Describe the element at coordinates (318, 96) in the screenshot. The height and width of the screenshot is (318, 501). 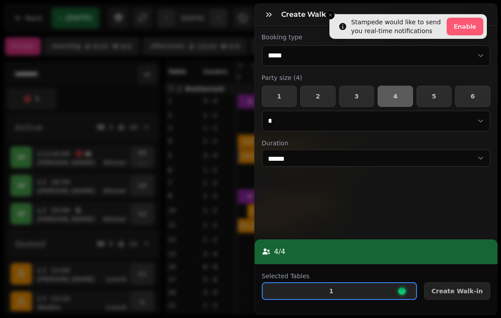
I see `button: 2` at that location.